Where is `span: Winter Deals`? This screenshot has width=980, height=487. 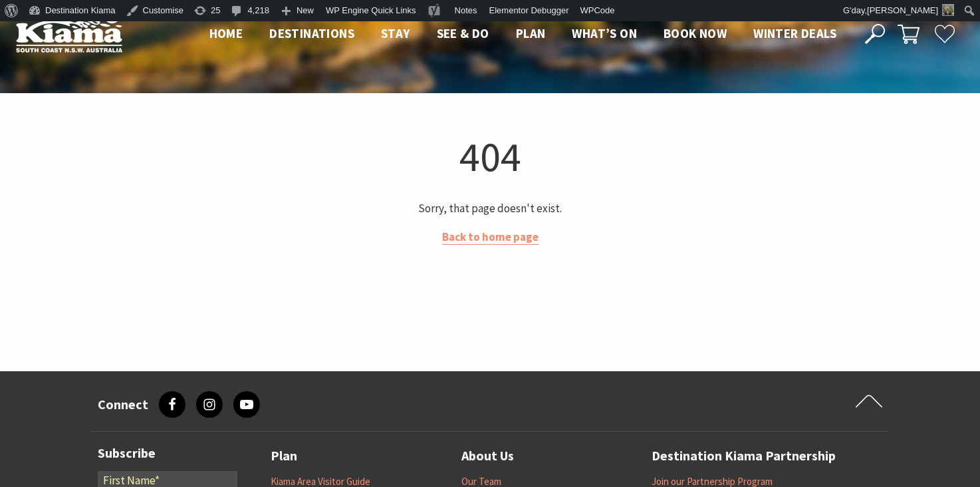 span: Winter Deals is located at coordinates (795, 33).